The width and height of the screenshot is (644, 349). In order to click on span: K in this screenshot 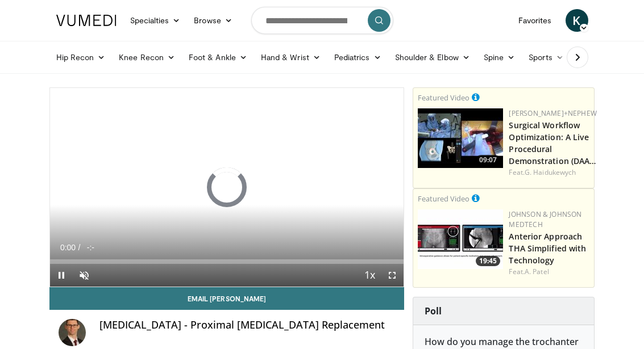, I will do `click(577, 21)`.